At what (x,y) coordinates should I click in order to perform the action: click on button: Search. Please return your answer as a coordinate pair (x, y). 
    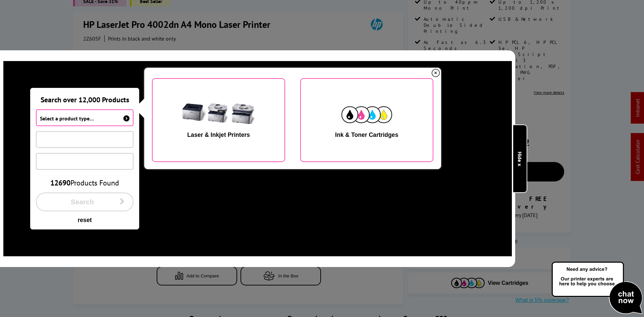
    Looking at the image, I should click on (84, 202).